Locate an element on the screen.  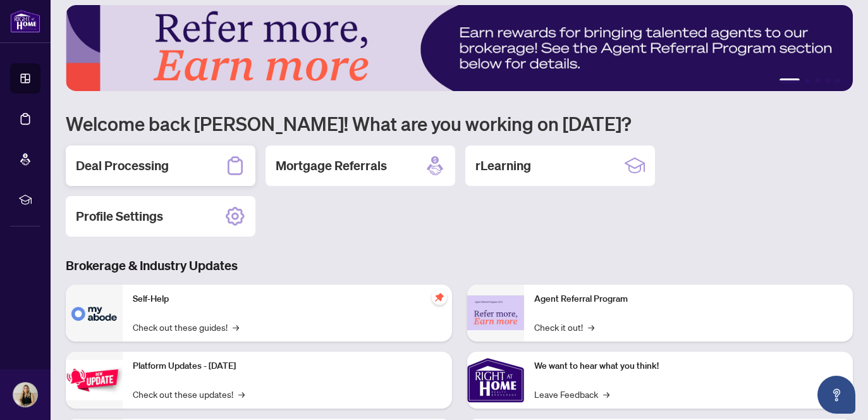
p: We want to hear what you think! is located at coordinates (689, 366).